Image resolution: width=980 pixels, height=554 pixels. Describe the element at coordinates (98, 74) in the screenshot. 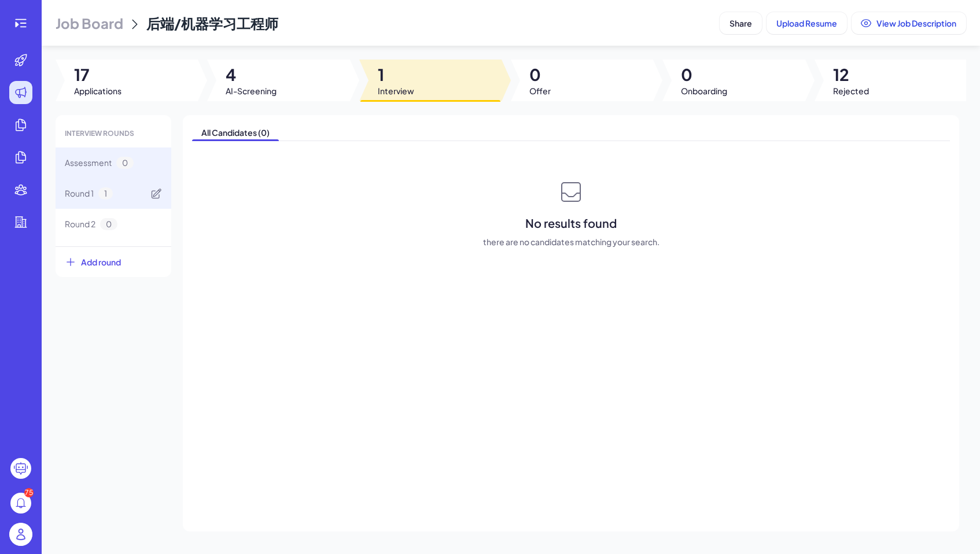

I see `span: 17` at that location.